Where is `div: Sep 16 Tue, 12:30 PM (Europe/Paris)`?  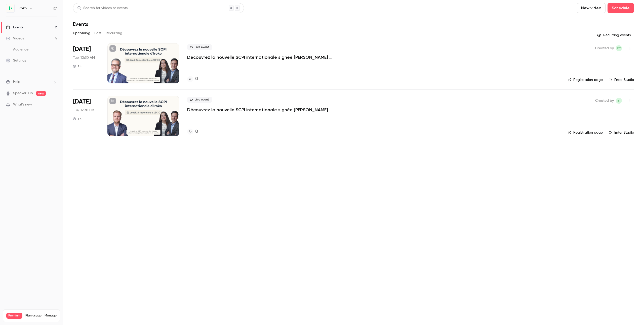 div: Sep 16 Tue, 12:30 PM (Europe/Paris) is located at coordinates (86, 116).